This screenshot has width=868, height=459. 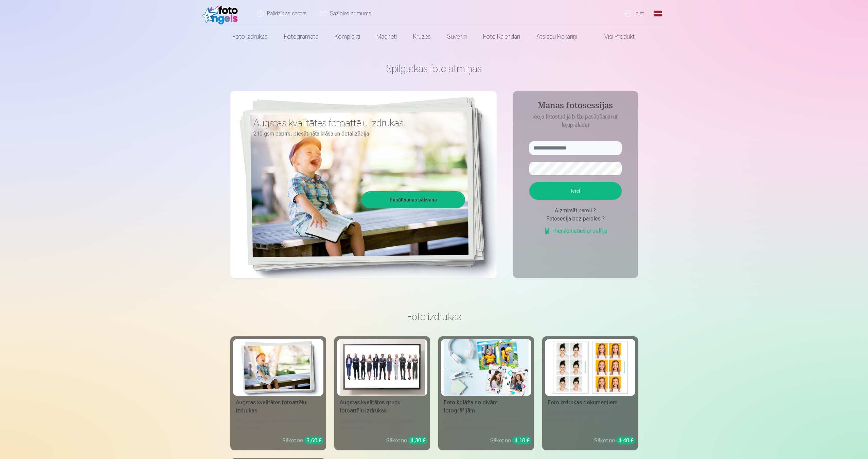 I want to click on div: 3,60 €, so click(x=314, y=440).